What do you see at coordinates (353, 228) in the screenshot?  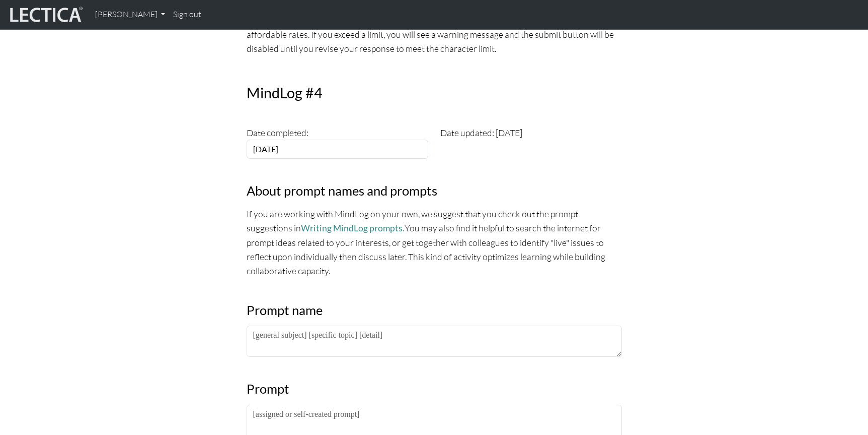 I see `a: Writing MindLog prompts.` at bounding box center [353, 228].